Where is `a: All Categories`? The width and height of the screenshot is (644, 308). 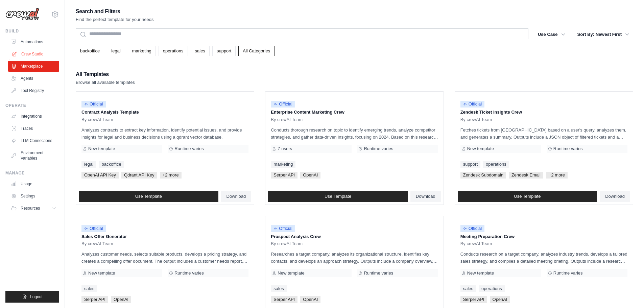 a: All Categories is located at coordinates (256, 51).